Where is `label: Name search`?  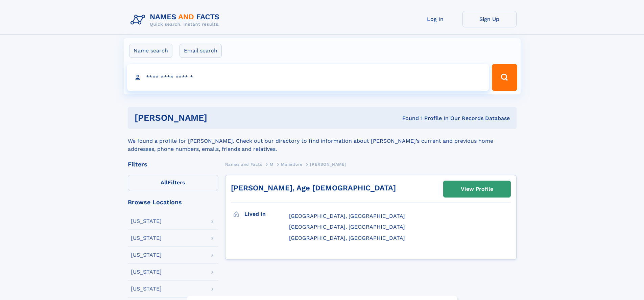
label: Name search is located at coordinates (151, 51).